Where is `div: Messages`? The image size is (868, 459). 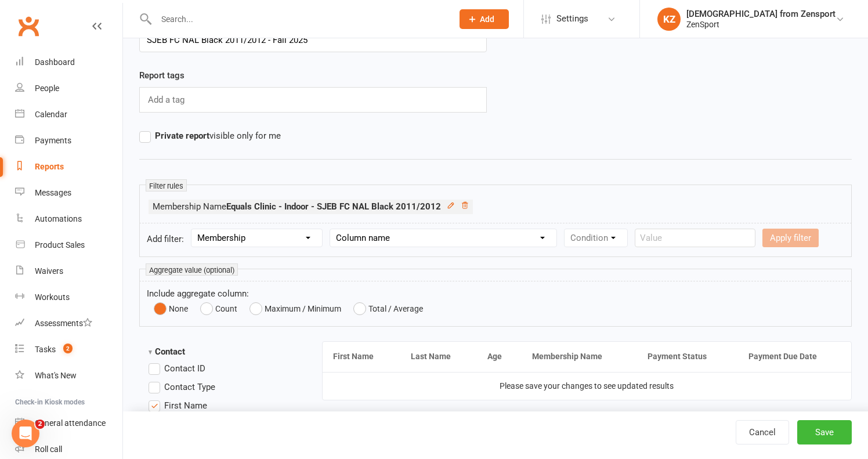
div: Messages is located at coordinates (53, 193).